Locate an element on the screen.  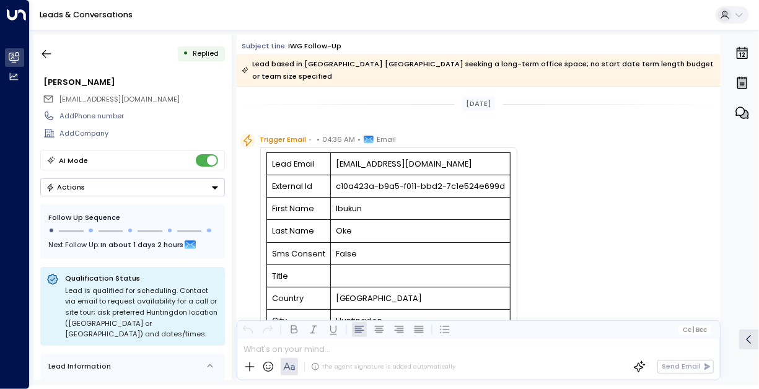
div: Follow Up Sequence is located at coordinates (133, 218).